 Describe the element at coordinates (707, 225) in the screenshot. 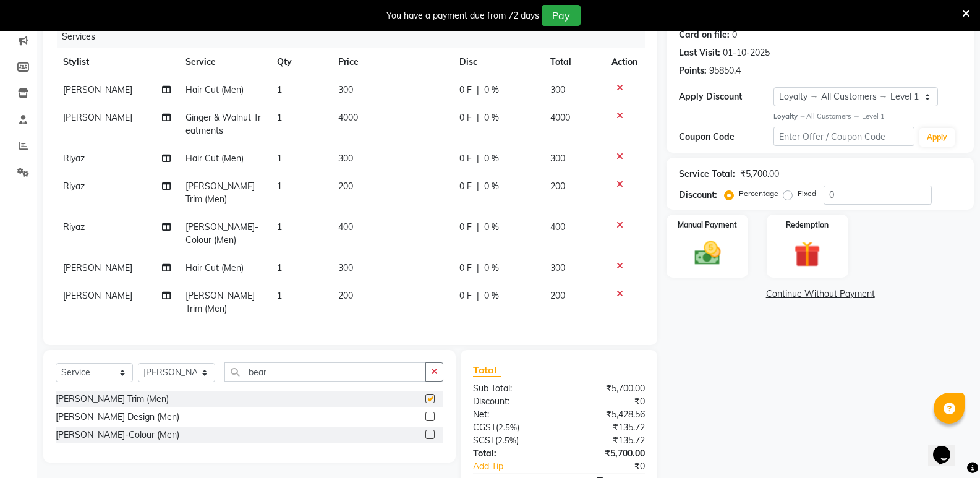

I see `label: Manual Payment` at that location.